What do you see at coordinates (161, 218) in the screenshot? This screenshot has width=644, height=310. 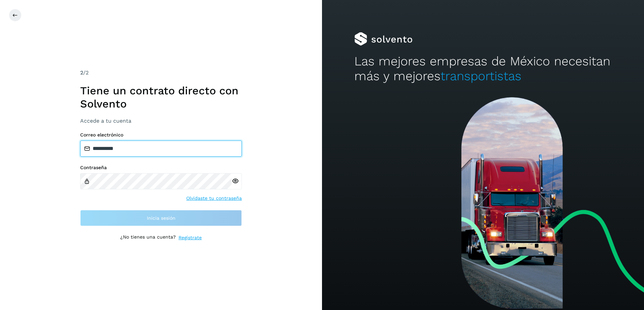 I see `span: Inicia sesión` at bounding box center [161, 218].